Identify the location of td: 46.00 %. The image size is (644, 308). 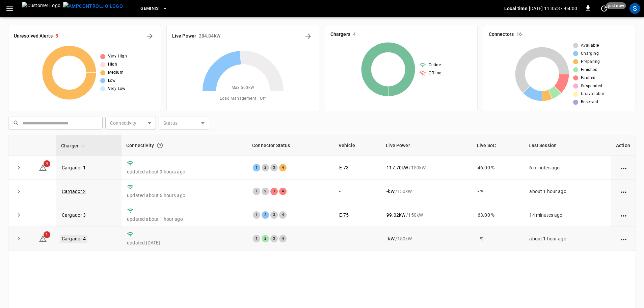
(498, 168).